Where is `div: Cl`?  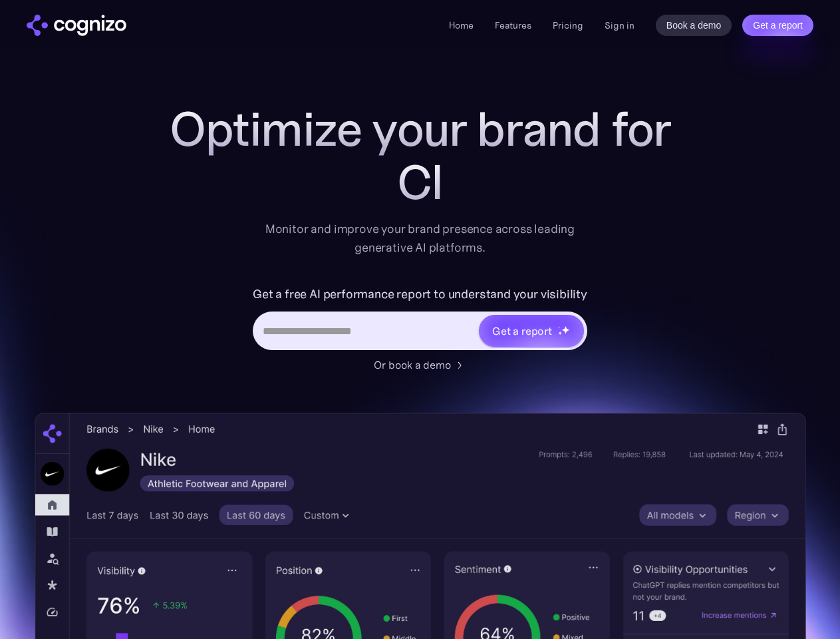 div: Cl is located at coordinates (421, 182).